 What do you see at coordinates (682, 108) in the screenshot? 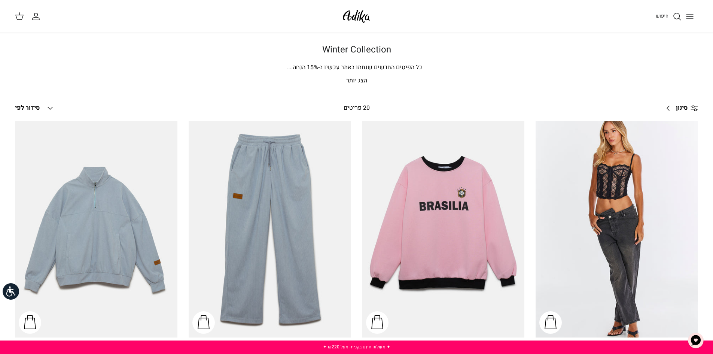
I see `span: סינון` at bounding box center [682, 108].